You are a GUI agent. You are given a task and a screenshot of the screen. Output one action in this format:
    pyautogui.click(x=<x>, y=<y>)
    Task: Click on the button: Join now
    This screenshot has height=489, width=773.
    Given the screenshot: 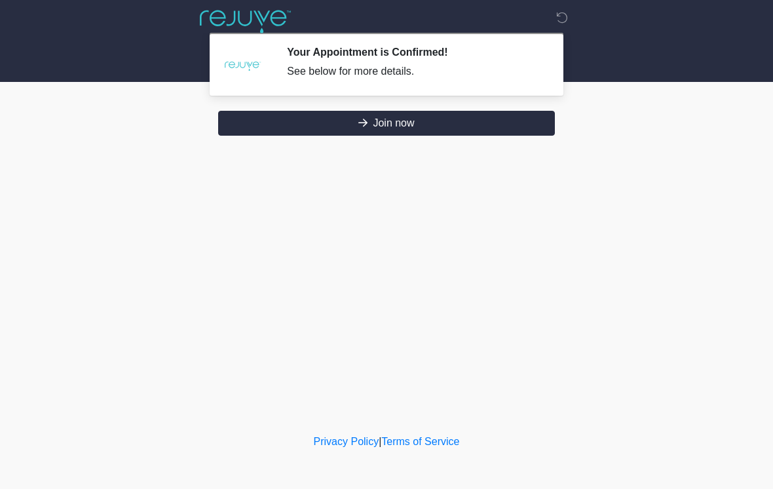 What is the action you would take?
    pyautogui.click(x=387, y=123)
    